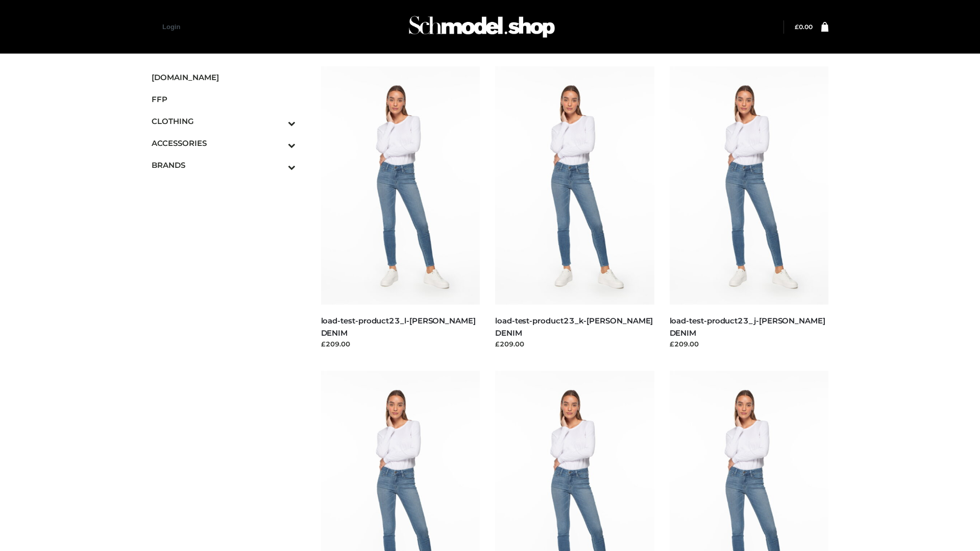  I want to click on a: FFP, so click(224, 99).